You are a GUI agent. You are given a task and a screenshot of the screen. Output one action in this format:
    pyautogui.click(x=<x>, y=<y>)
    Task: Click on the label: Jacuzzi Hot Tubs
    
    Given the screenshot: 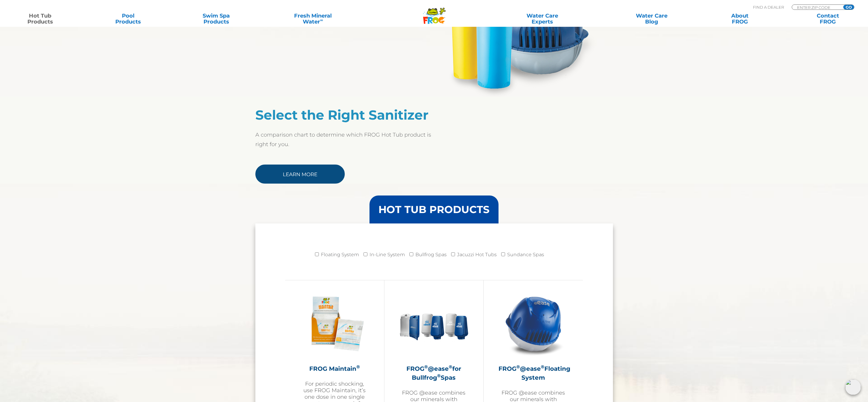 What is the action you would take?
    pyautogui.click(x=477, y=255)
    